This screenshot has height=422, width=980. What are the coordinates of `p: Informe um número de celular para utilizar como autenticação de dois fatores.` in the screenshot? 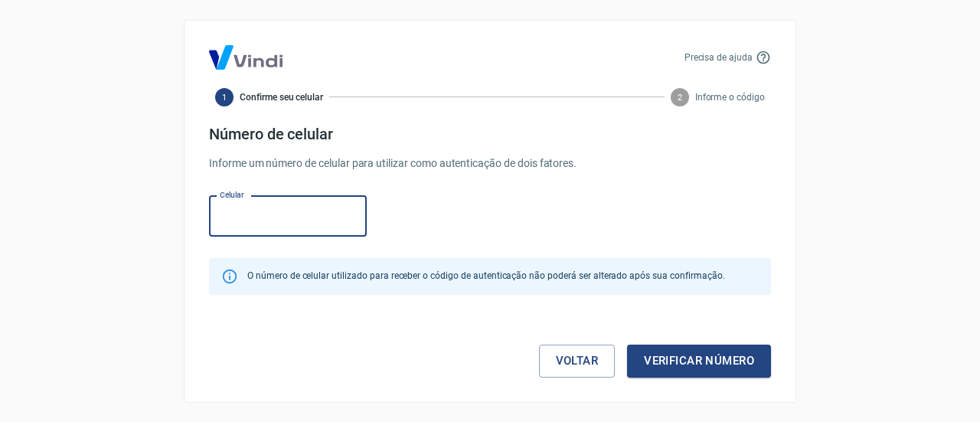 It's located at (490, 163).